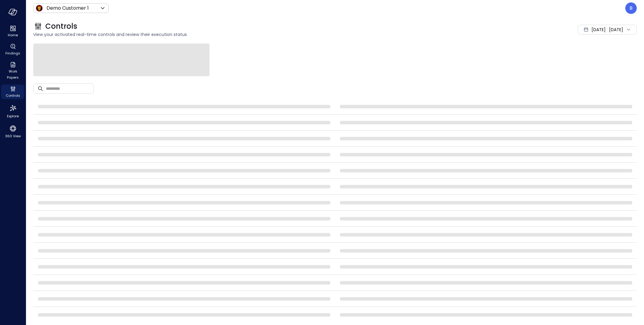 This screenshot has width=644, height=325. What do you see at coordinates (13, 32) in the screenshot?
I see `div: Home` at bounding box center [13, 32].